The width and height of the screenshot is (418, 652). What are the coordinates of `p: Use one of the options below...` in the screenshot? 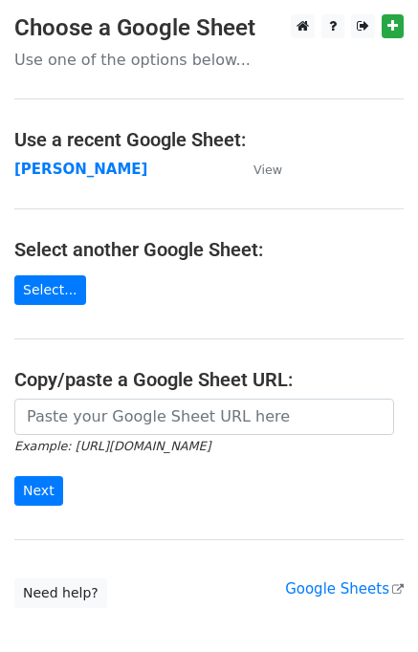 It's located at (208, 59).